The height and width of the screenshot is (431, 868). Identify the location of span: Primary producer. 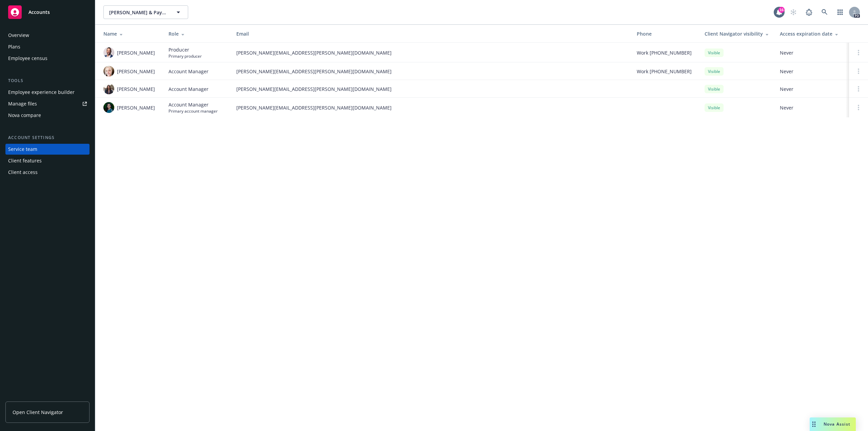
(185, 56).